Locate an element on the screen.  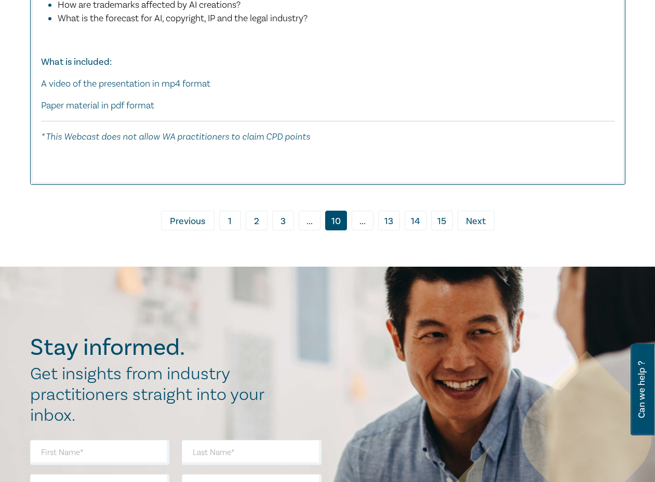
a: 2 is located at coordinates (257, 221).